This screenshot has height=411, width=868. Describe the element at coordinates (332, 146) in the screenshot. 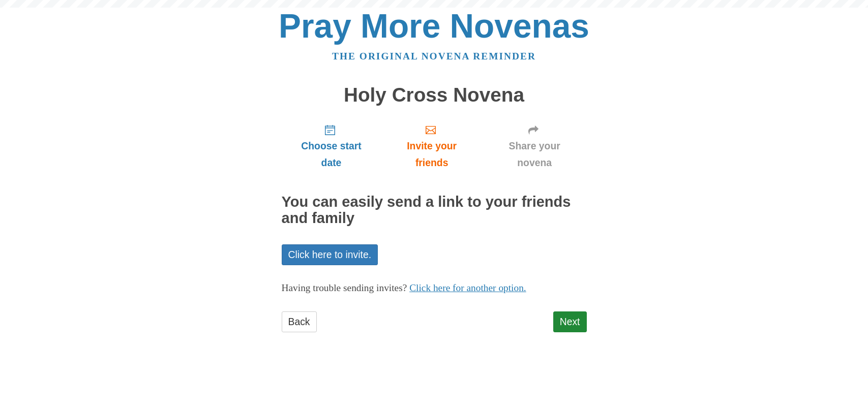

I see `a: Choose start date` at that location.